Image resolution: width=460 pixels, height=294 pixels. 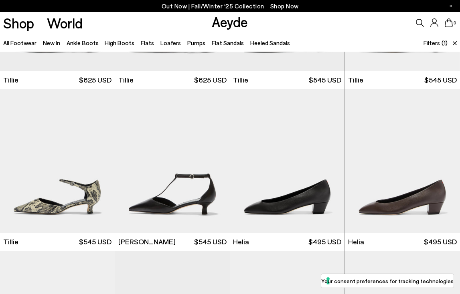 I want to click on a: Liz T-Bar Pumps, so click(x=173, y=161).